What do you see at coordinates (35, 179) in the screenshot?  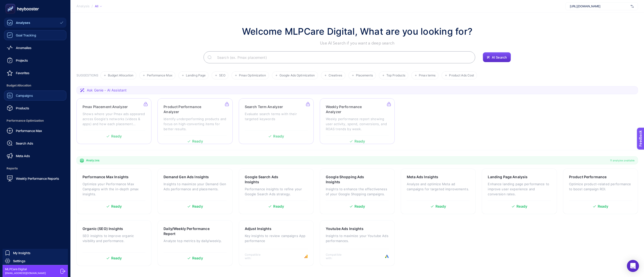 I see `a: Weekly Performance Reports` at bounding box center [35, 179].